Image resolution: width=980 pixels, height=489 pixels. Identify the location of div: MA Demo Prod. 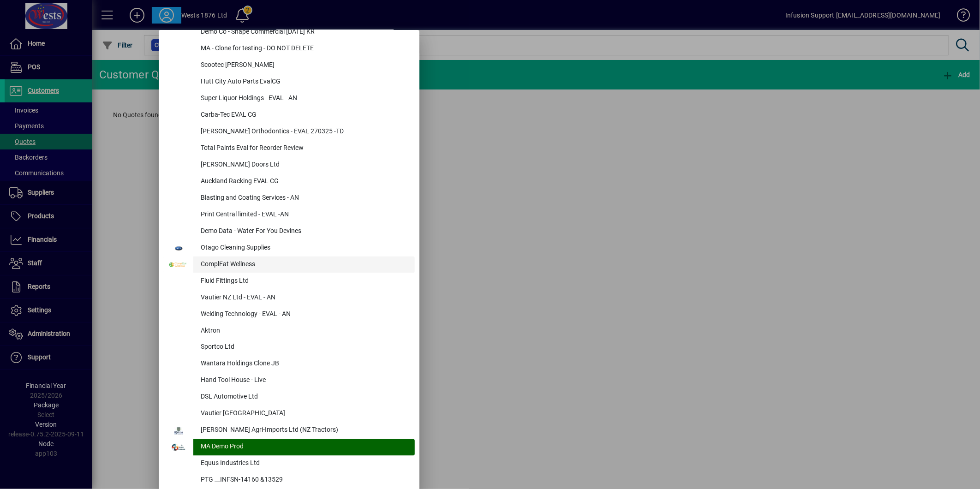
(304, 447).